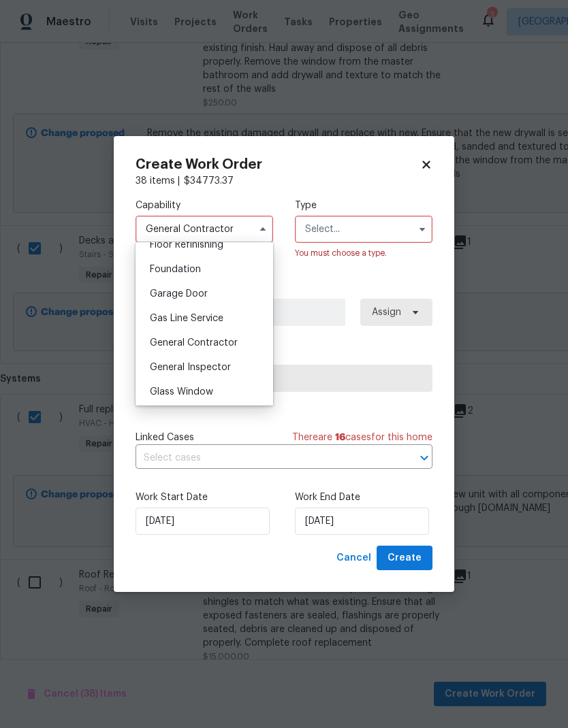 The height and width of the screenshot is (728, 568). What do you see at coordinates (165, 438) in the screenshot?
I see `span: Linked Cases` at bounding box center [165, 438].